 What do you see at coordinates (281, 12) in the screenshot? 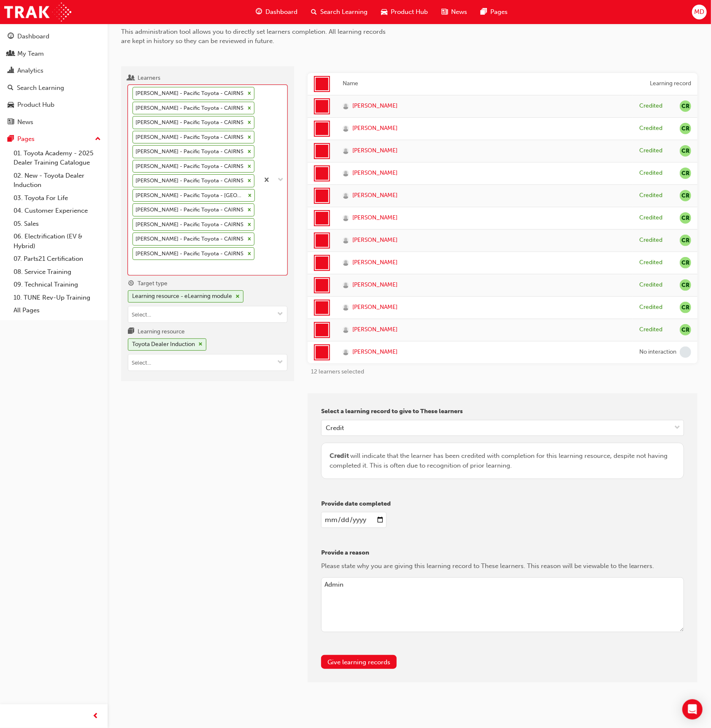
I see `span: Dashboard` at bounding box center [281, 12].